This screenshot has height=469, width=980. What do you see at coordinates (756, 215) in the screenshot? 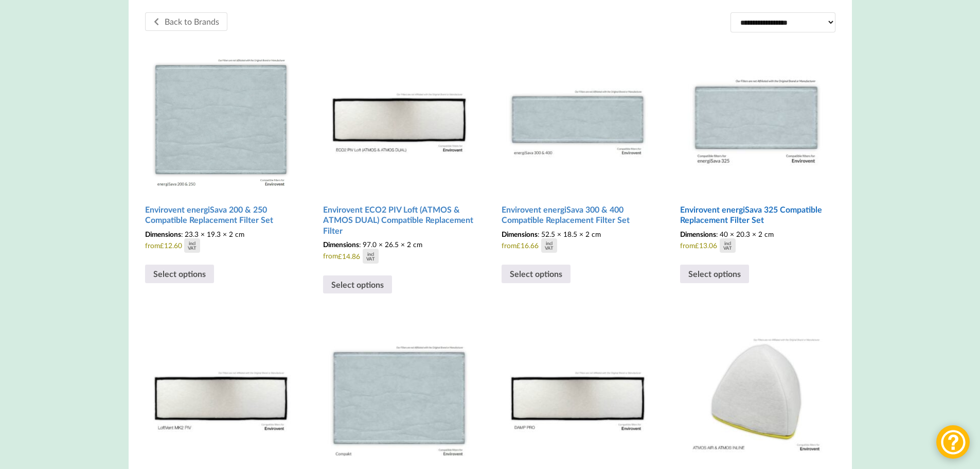
I see `h2: Envirovent energiSava 325 Compatible Replacement Filter Set` at bounding box center [756, 215].